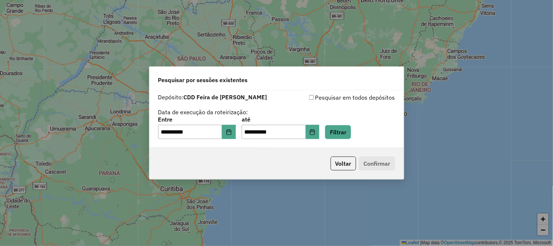 Image resolution: width=553 pixels, height=246 pixels. I want to click on button: Voltar, so click(343, 163).